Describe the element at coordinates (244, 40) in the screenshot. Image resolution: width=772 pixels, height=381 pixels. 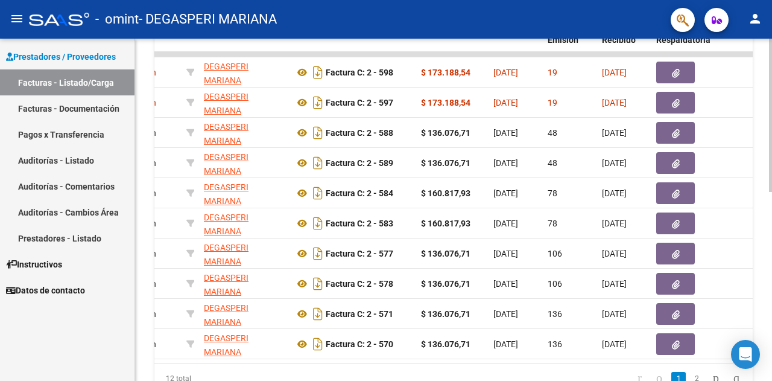
I see `datatable-header-cell: Razón Social` at that location.